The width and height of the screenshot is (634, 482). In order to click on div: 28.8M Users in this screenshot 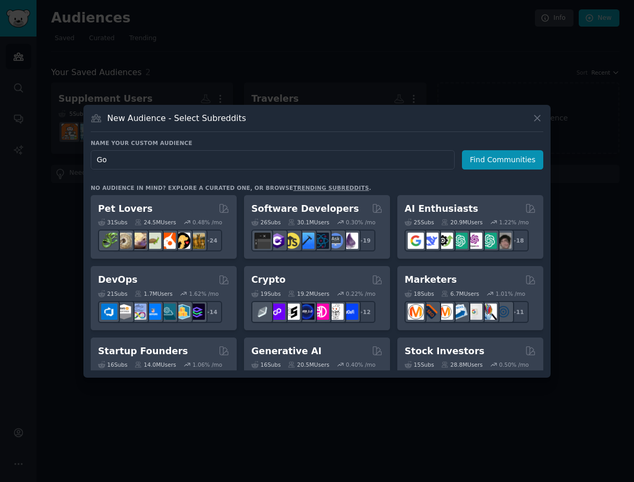, I will do `click(461, 364)`.